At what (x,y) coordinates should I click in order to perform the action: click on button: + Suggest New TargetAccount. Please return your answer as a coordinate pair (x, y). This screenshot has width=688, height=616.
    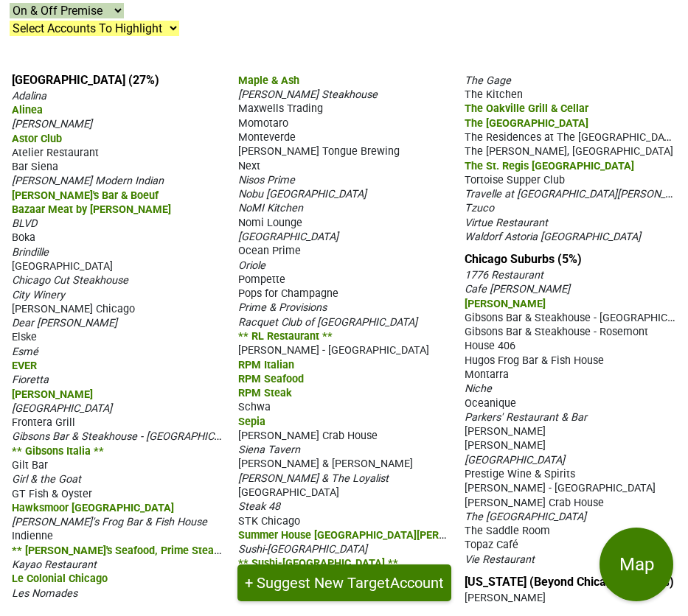
    Looking at the image, I should click on (344, 583).